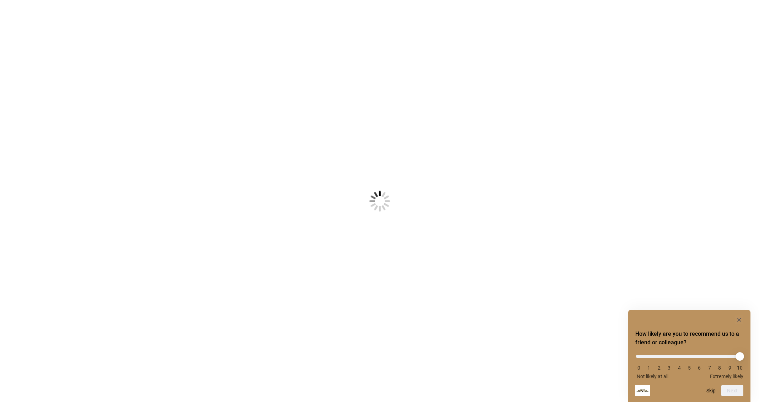  I want to click on h2: How likely are you to recommend us to a friend or colleague? Select an option from 0 to 10, with ..., so click(690, 338).